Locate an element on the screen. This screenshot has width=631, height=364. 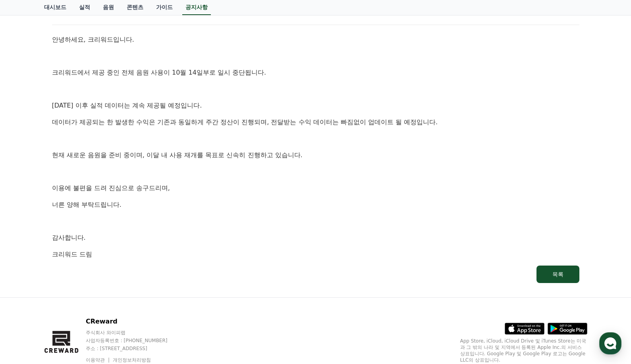
p: 크리워드에서 제공 중인 전체 음원 사용이 10월 14일부로 일시 중단됩니다. is located at coordinates (316, 72).